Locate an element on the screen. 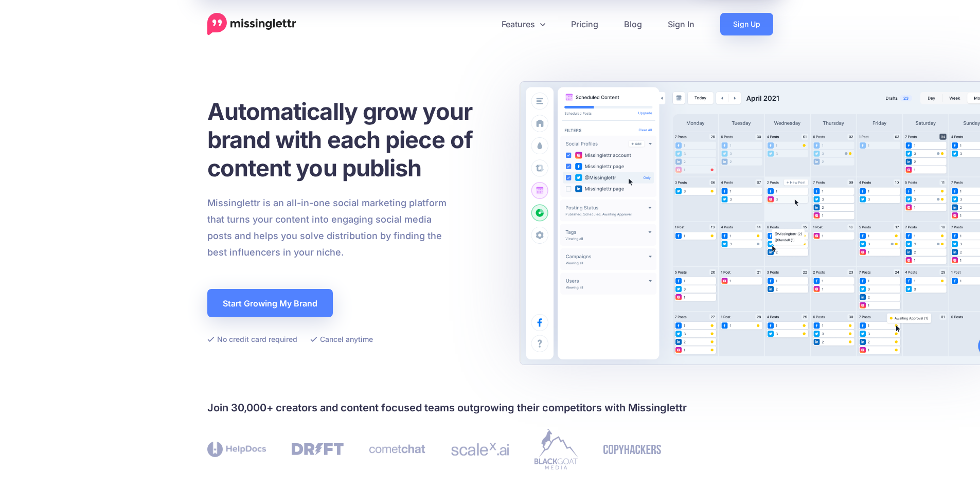  a: Pricing is located at coordinates (585, 24).